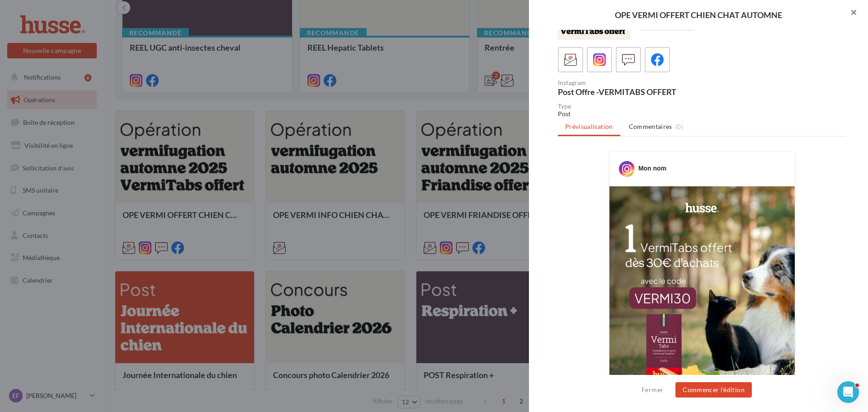 This screenshot has width=868, height=412. I want to click on span: Commentaires, so click(651, 127).